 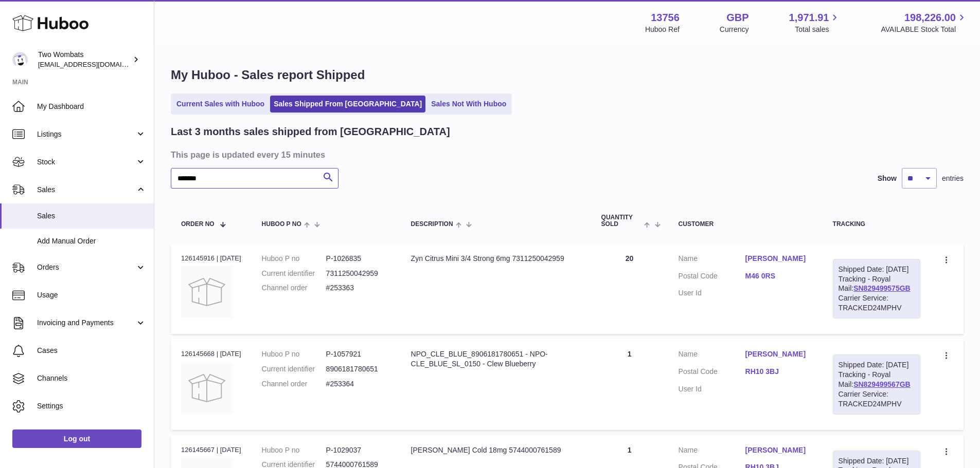 I want to click on span: Listings, so click(x=86, y=134).